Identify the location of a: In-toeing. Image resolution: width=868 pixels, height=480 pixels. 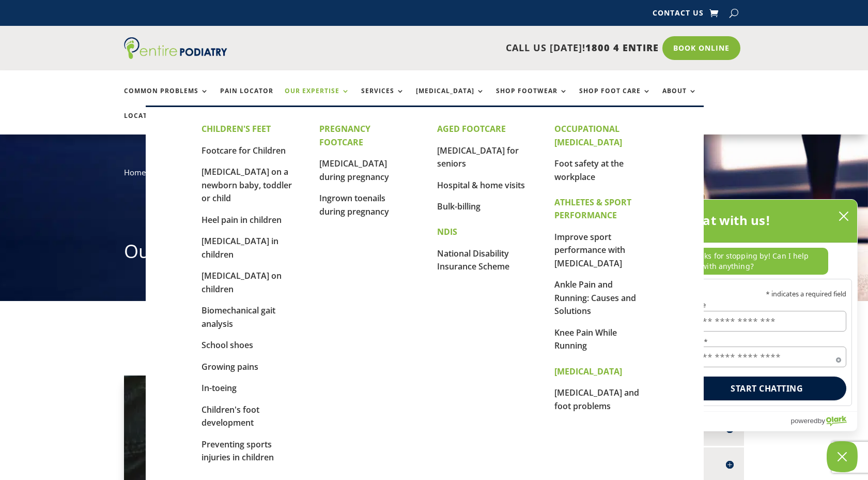
(219, 387).